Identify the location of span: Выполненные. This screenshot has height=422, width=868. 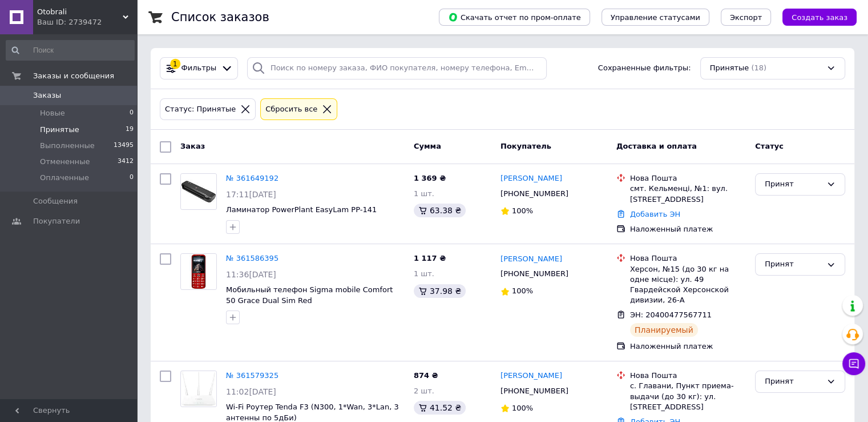
(67, 146).